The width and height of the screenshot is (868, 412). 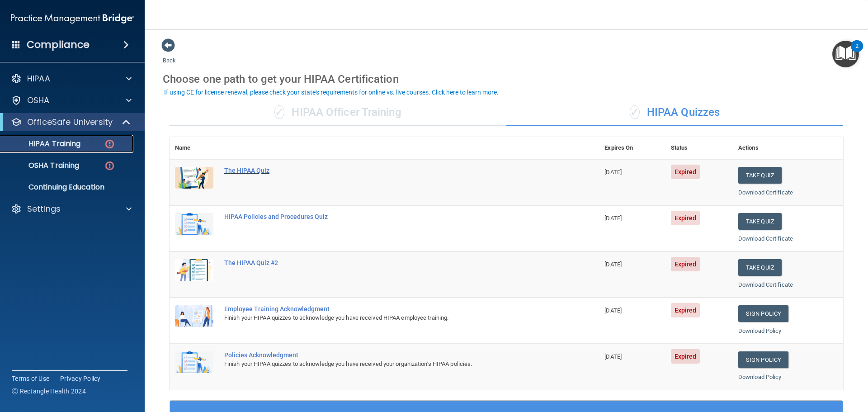 I want to click on div: HIPAA Quizzes, so click(x=675, y=113).